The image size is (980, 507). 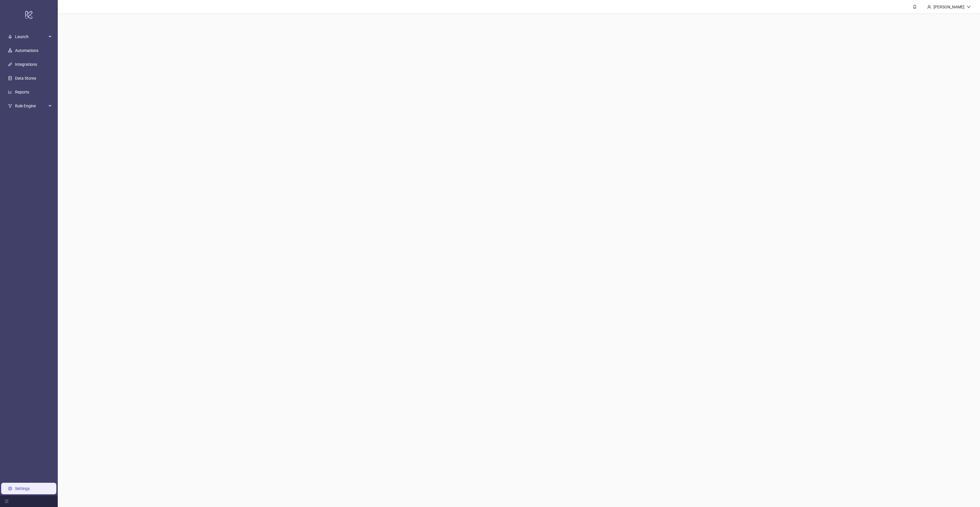 What do you see at coordinates (22, 92) in the screenshot?
I see `a: Reports` at bounding box center [22, 92].